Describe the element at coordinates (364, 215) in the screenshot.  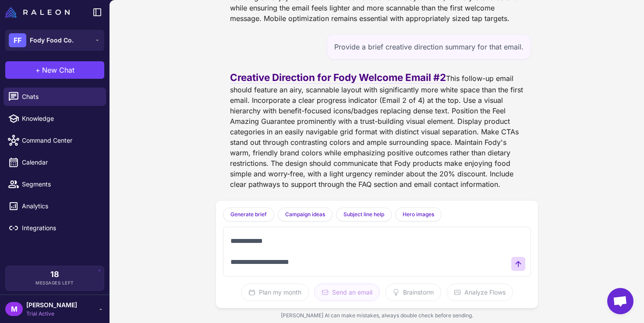
I see `span: Subject line help` at that location.